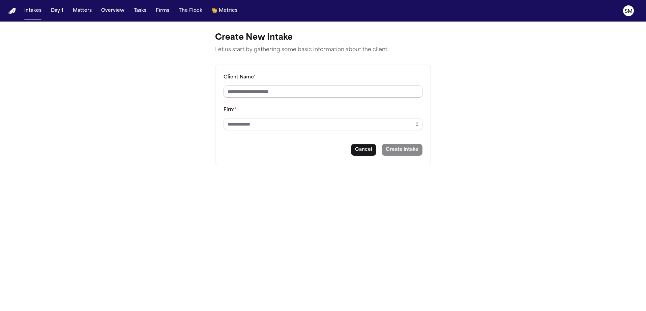 This screenshot has width=646, height=311. What do you see at coordinates (323, 50) in the screenshot?
I see `p: Let us start by gathering some basic information about the client.` at bounding box center [323, 50].